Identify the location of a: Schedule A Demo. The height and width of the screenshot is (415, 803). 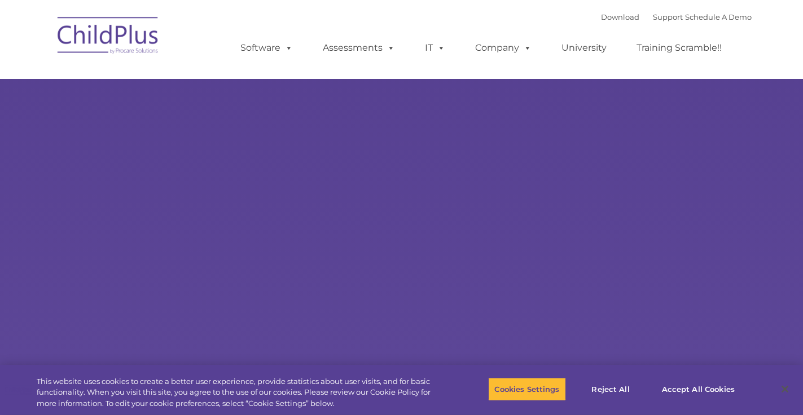
(718, 17).